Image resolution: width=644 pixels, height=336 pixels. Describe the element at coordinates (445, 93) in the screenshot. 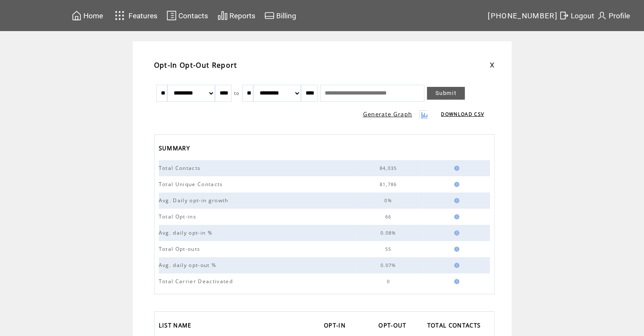

I see `a: Submit` at that location.